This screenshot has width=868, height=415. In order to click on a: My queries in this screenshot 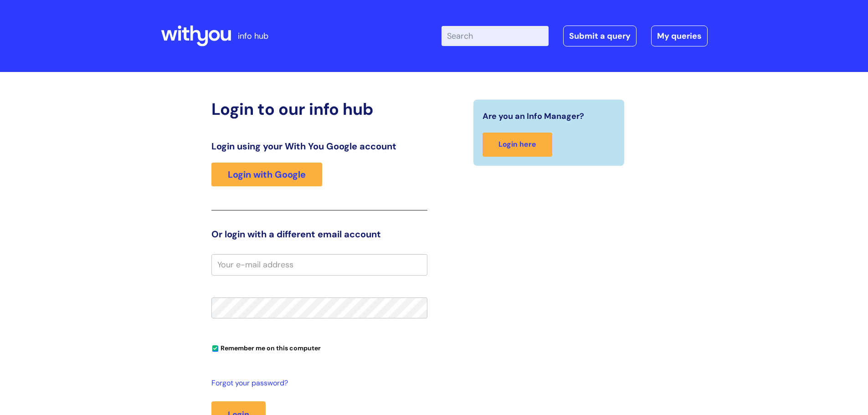, I will do `click(680, 36)`.